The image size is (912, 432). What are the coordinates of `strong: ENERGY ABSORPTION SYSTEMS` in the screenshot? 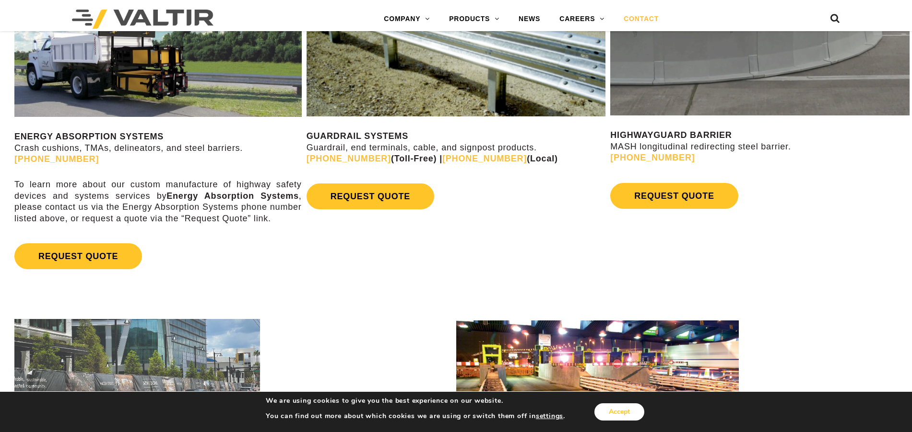 It's located at (89, 137).